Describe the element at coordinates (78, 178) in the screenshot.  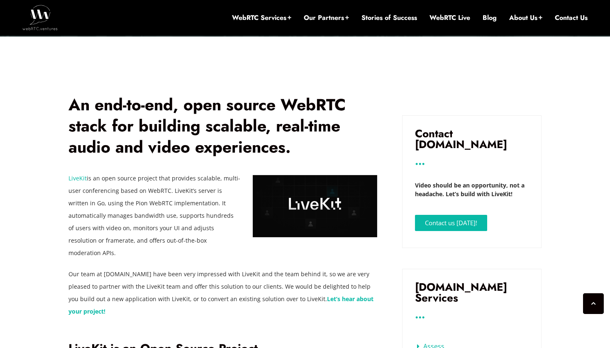
I see `a: LiveKit` at that location.